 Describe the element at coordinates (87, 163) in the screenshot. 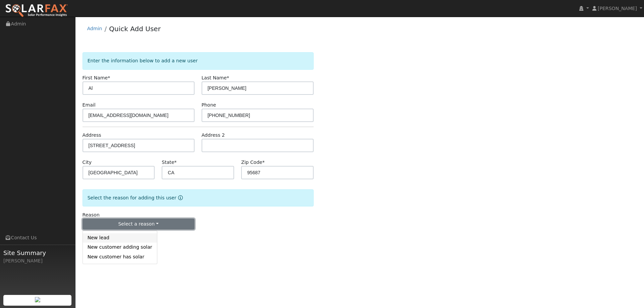

I see `label: City` at that location.